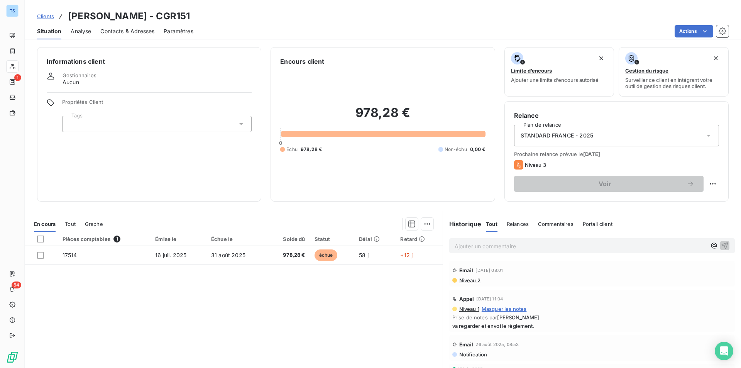 The image size is (741, 368). I want to click on span: Échu, so click(292, 149).